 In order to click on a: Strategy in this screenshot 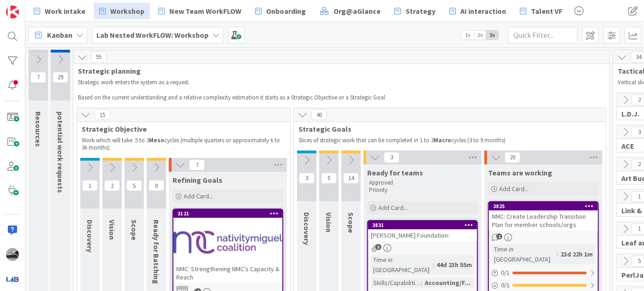, I will do `click(415, 11)`.